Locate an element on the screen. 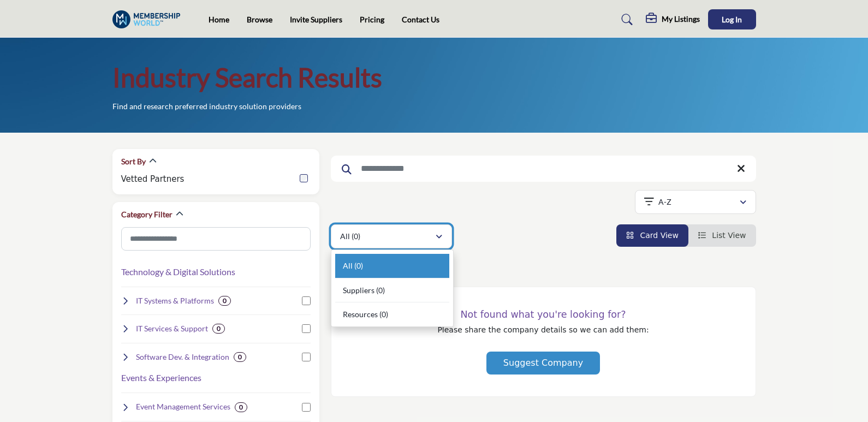 This screenshot has width=868, height=422. div: 0 Results For IT Systems & Platforms is located at coordinates (224, 300).